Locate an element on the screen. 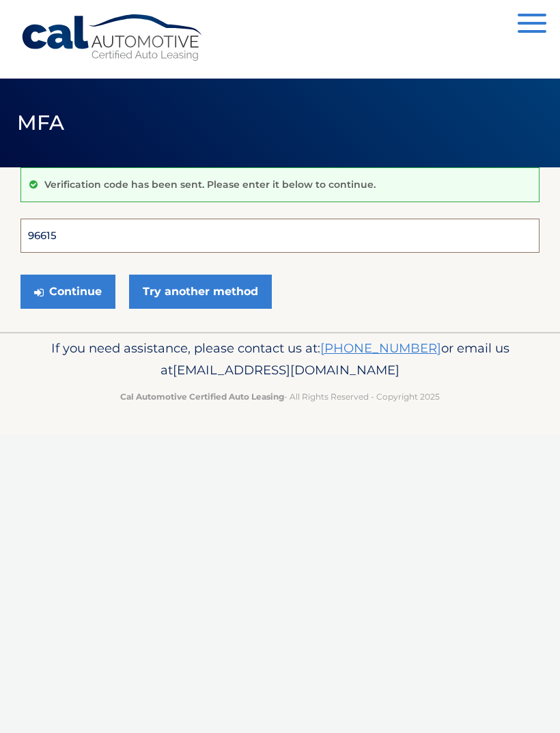 The width and height of the screenshot is (560, 733). p: - All Rights Reserved - Copyright 2025 is located at coordinates (280, 396).